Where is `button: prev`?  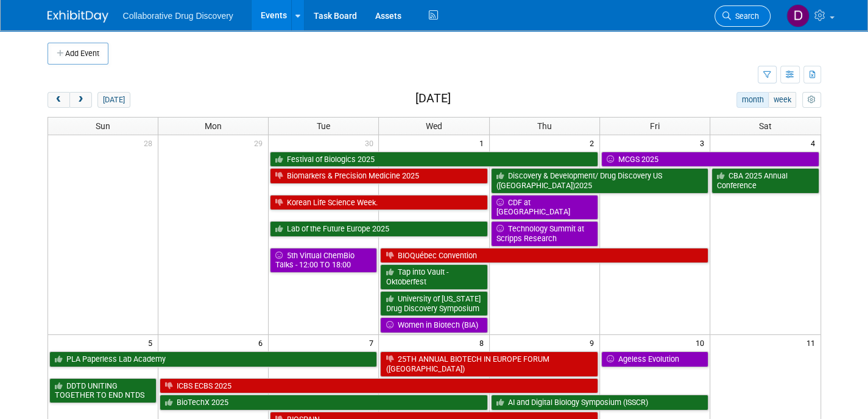 button: prev is located at coordinates (58, 100).